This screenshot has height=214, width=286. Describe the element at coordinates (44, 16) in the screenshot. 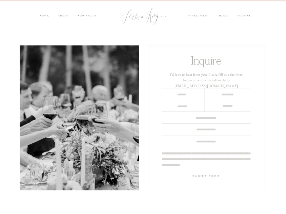

I see `nav: HOME` at that location.